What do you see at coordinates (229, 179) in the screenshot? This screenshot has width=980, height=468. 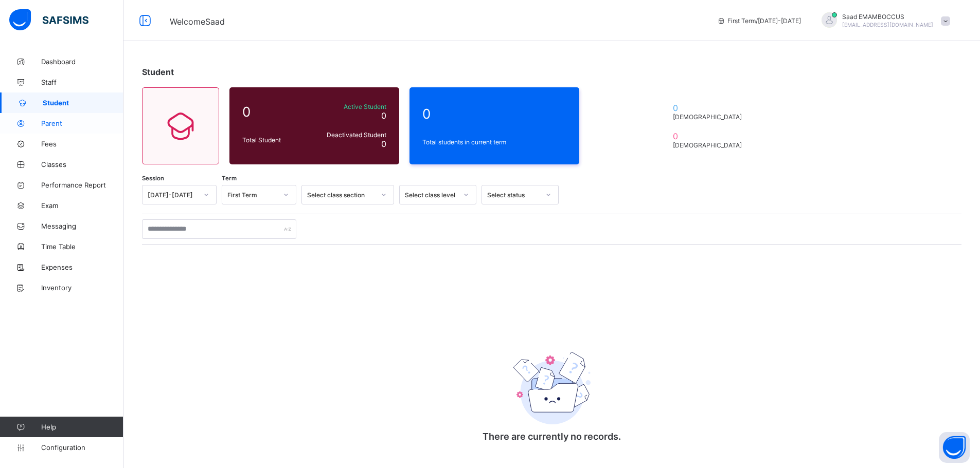 I see `span: Term` at bounding box center [229, 179].